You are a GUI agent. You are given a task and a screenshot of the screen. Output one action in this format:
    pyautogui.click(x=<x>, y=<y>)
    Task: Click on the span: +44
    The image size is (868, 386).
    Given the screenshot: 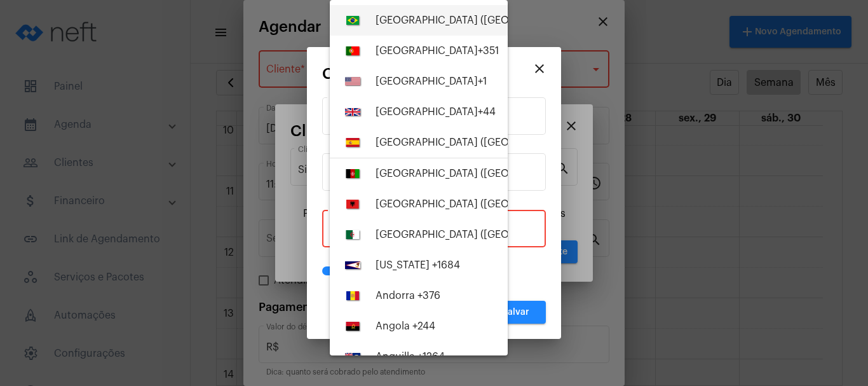 What is the action you would take?
    pyautogui.click(x=487, y=112)
    